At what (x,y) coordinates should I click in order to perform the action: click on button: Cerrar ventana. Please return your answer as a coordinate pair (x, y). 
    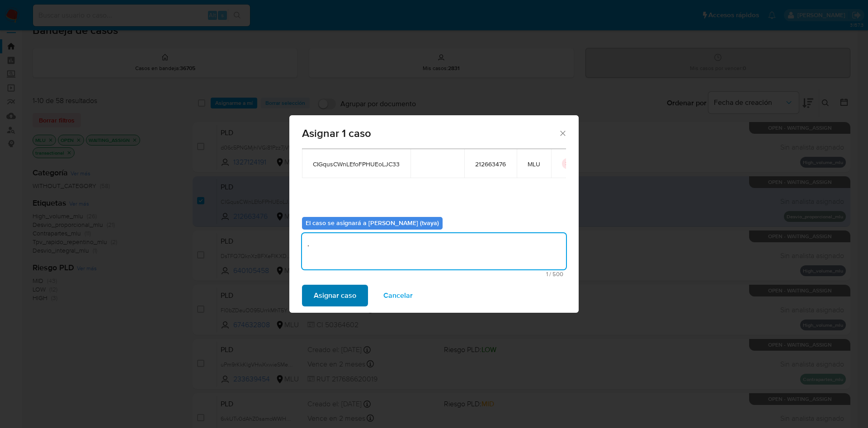
    Looking at the image, I should click on (562, 133).